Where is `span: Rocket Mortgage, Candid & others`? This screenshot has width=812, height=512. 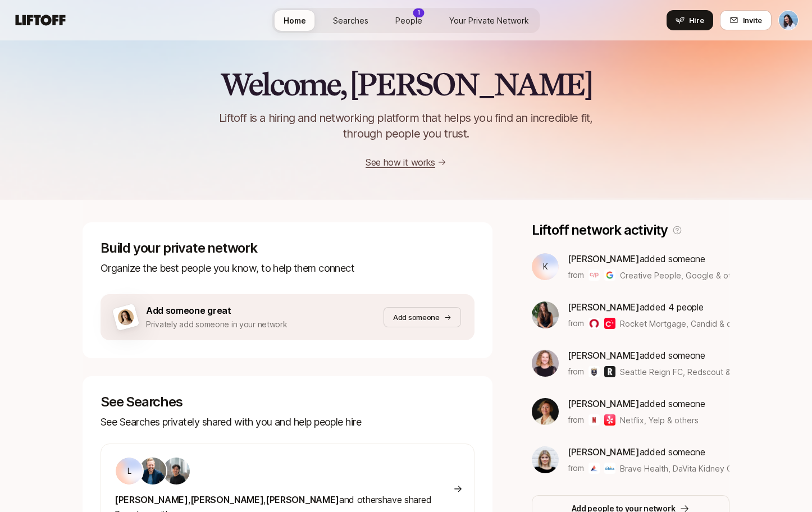
span: Rocket Mortgage, Candid & others is located at coordinates (685, 323).